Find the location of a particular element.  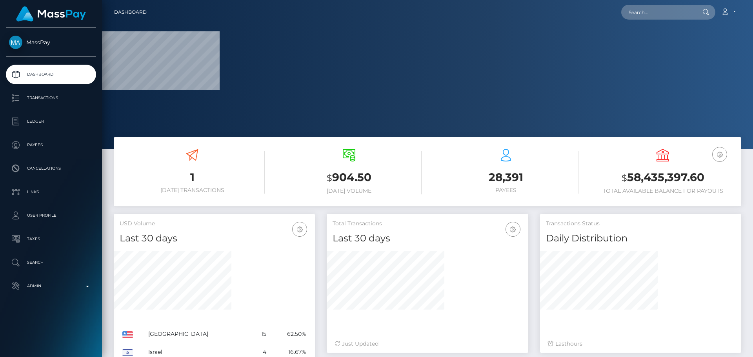

td: 15 is located at coordinates (260, 334).